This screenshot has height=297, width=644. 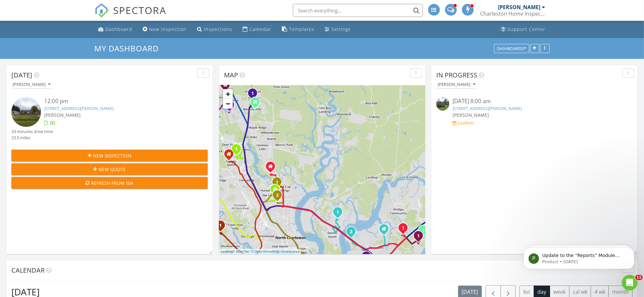 I want to click on div: Templates, so click(x=302, y=29).